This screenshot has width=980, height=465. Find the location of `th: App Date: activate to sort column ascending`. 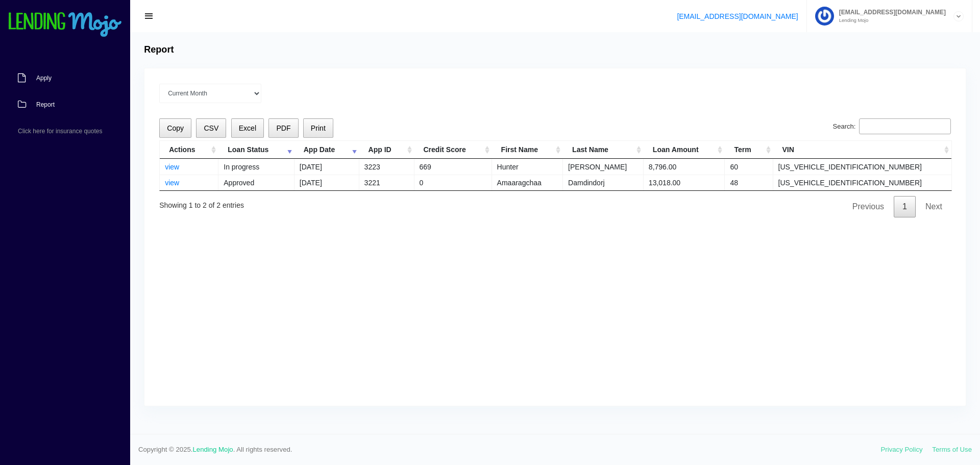

th: App Date: activate to sort column ascending is located at coordinates (327, 150).